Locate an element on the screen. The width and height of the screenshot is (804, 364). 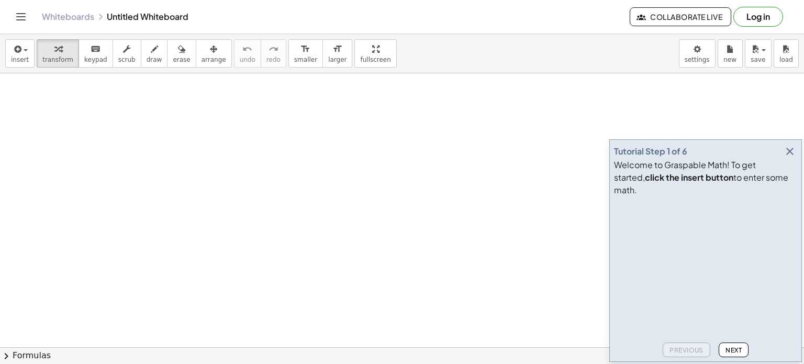
button: undoundo is located at coordinates (248, 53).